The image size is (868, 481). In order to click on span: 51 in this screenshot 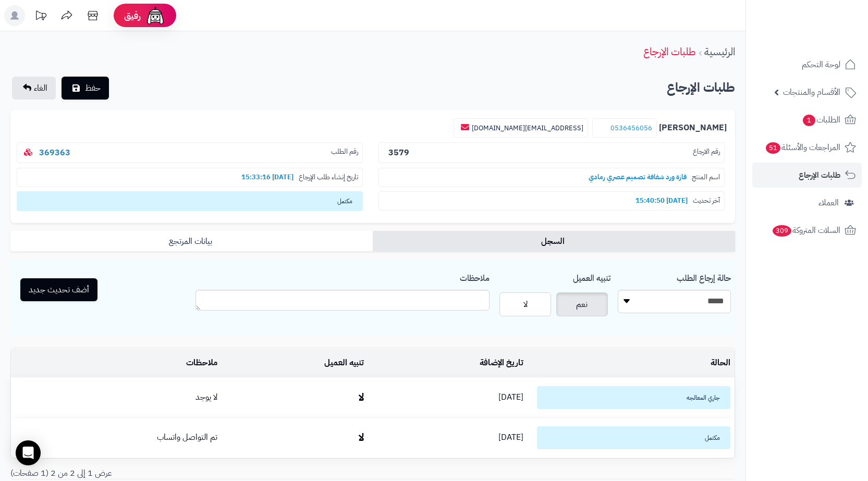, I will do `click(773, 148)`.